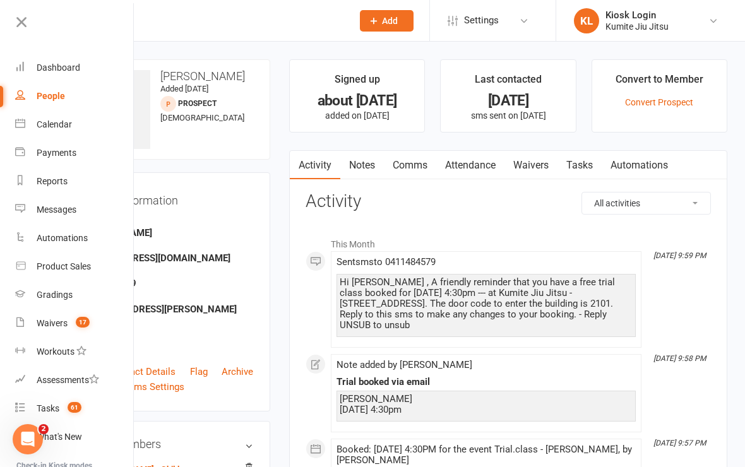 The width and height of the screenshot is (745, 467). What do you see at coordinates (75, 352) in the screenshot?
I see `a: Workouts` at bounding box center [75, 352].